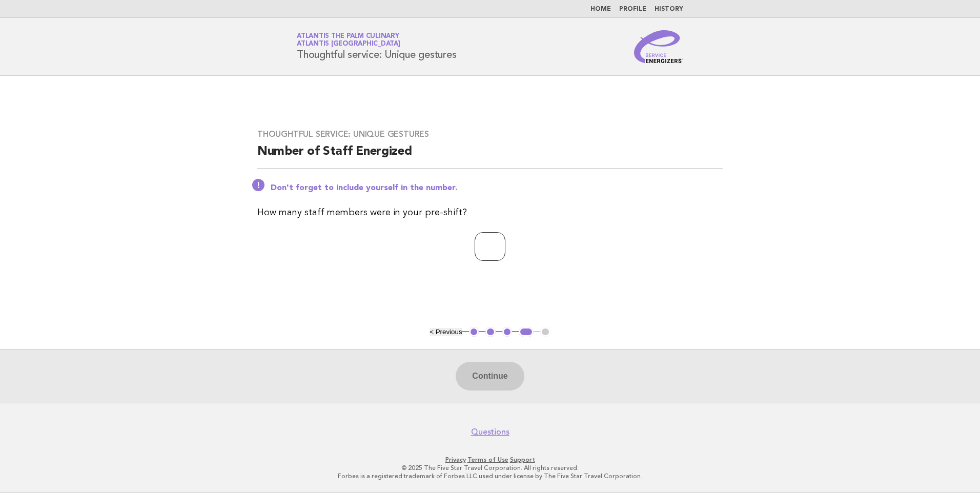  What do you see at coordinates (490, 332) in the screenshot?
I see `button: 2` at bounding box center [490, 332].